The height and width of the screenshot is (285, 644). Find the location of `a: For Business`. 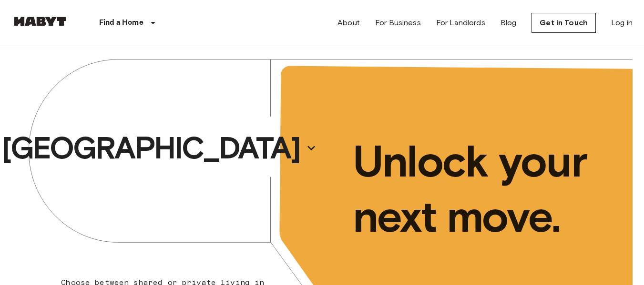

a: For Business is located at coordinates (398, 23).